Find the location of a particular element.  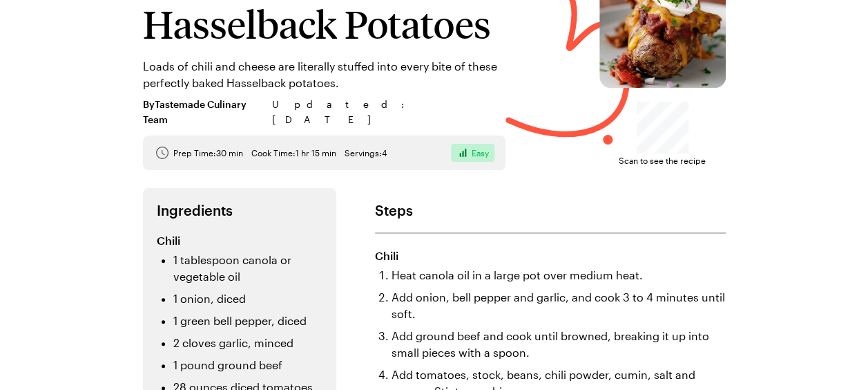

li: 2 cloves garlic, minced is located at coordinates (248, 343).